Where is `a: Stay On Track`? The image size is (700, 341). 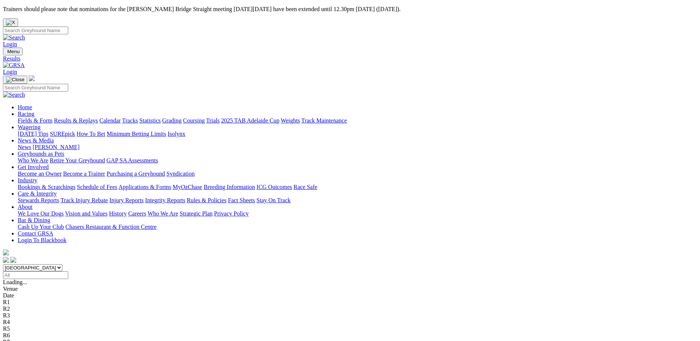
a: Stay On Track is located at coordinates (274, 200).